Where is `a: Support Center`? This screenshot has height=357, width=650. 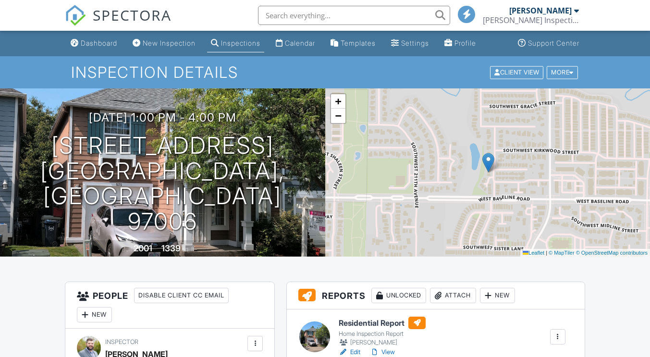
a: Support Center is located at coordinates (548, 43).